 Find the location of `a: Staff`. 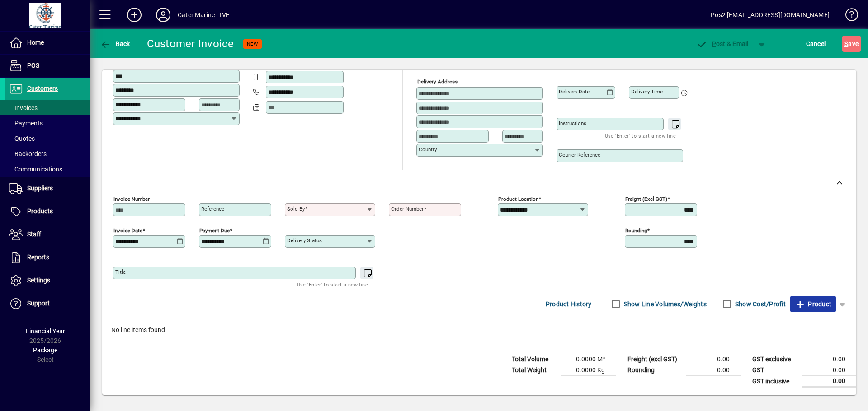

a: Staff is located at coordinates (47, 235).